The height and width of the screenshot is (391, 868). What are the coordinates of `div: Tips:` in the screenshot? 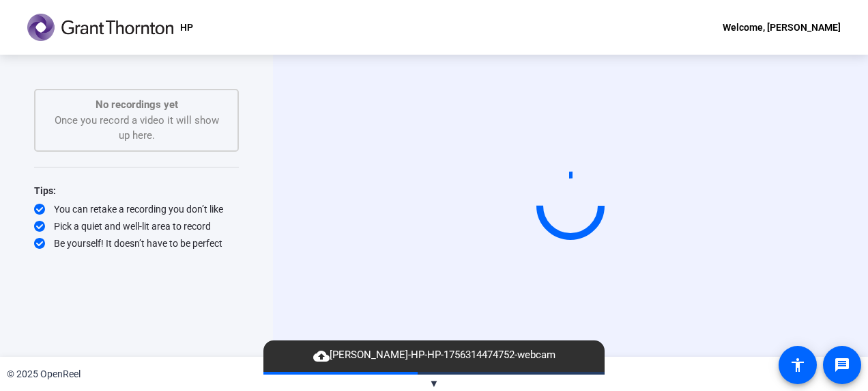 It's located at (136, 191).